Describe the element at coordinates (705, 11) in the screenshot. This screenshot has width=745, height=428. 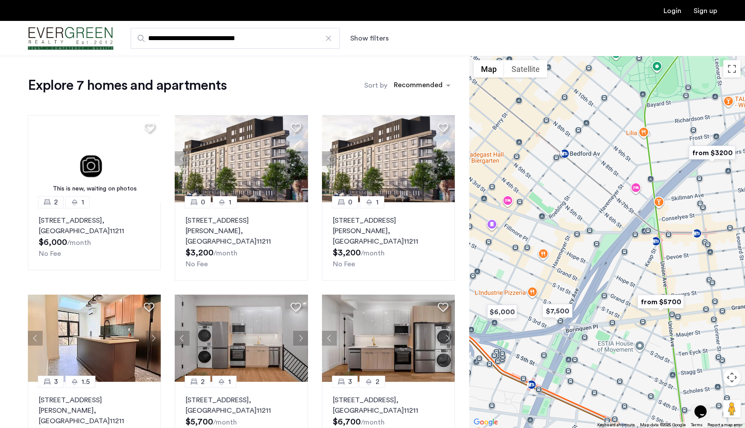
I see `a: Registration` at that location.